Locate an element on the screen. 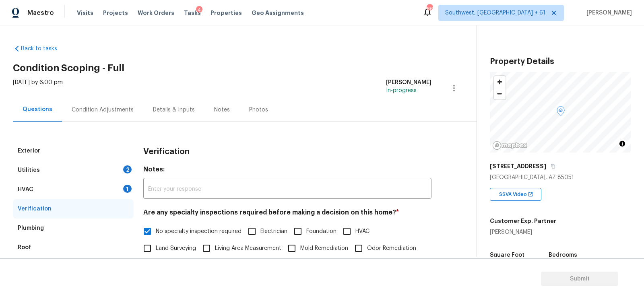 This screenshot has width=644, height=299. div: Details & Inputs is located at coordinates (174, 110).